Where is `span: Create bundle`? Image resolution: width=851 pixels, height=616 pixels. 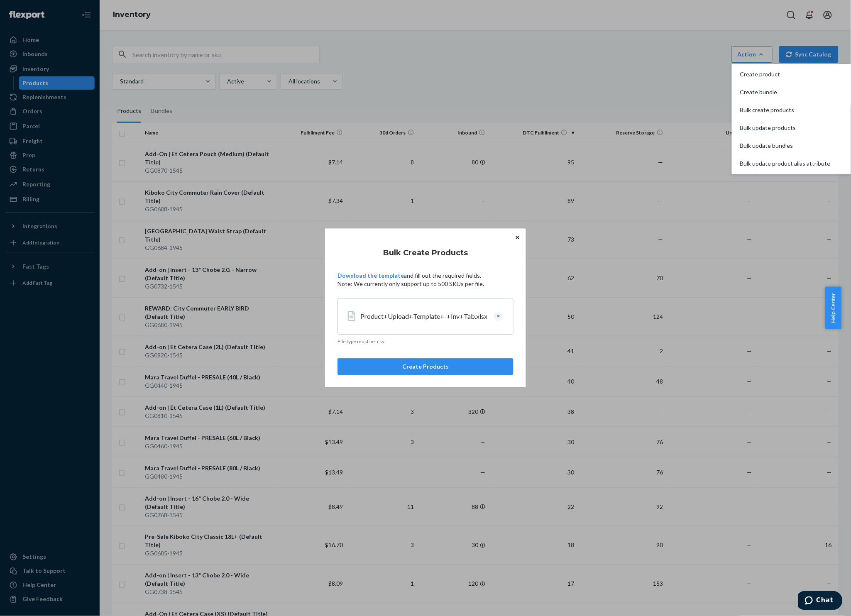 span: Create bundle is located at coordinates (785, 93).